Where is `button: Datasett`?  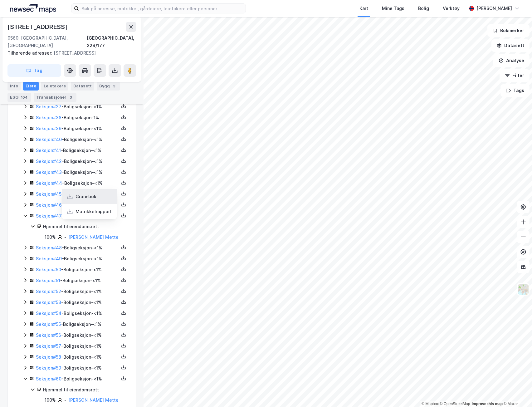
button: Datasett is located at coordinates (511, 46).